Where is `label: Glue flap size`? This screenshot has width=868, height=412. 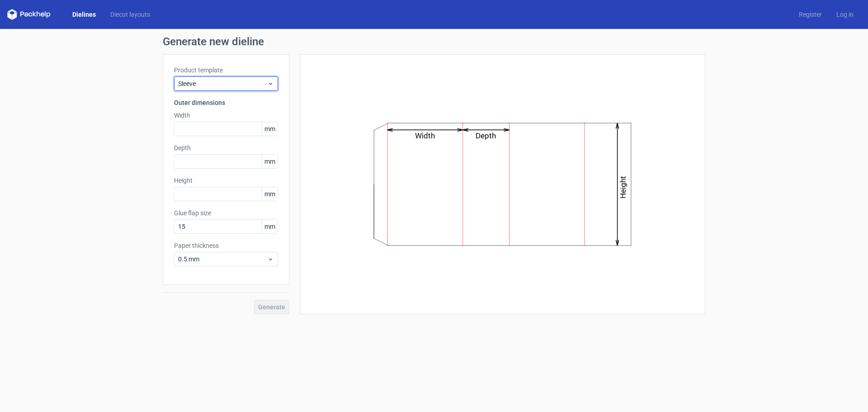
label: Glue flap size is located at coordinates (226, 213).